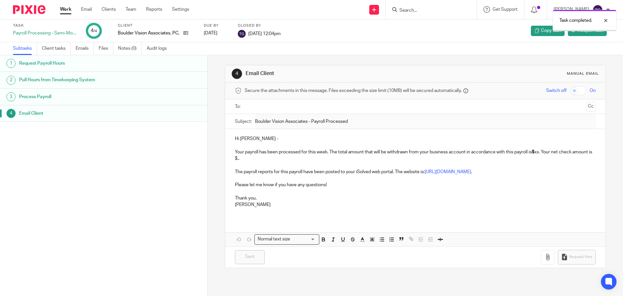 The height and width of the screenshot is (296, 623). I want to click on a: Reports, so click(154, 9).